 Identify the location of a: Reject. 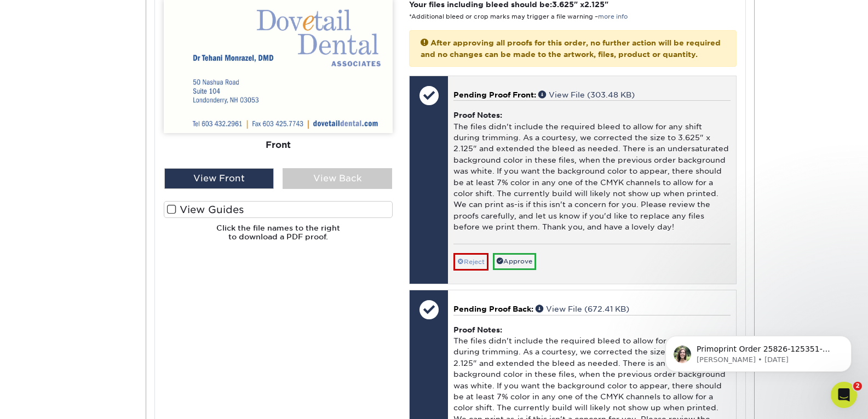
(471, 262).